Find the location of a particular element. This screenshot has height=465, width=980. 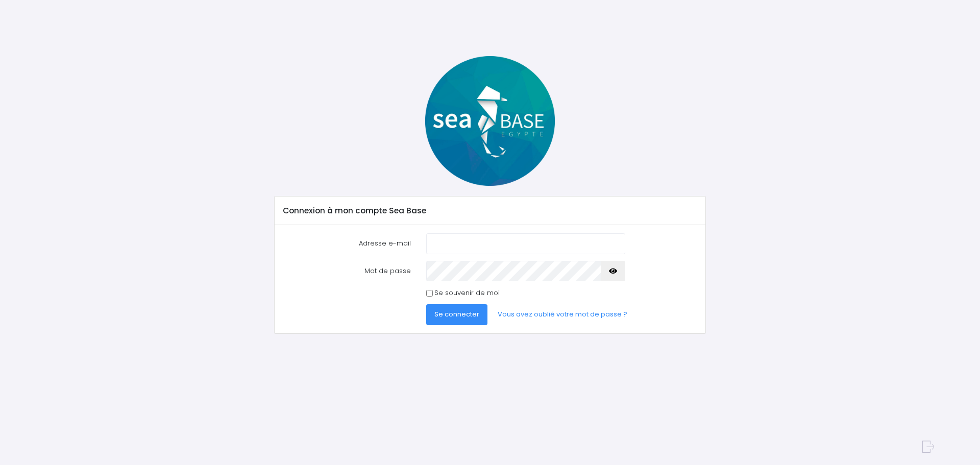

a: Vous avez oublié votre mot de passe ? is located at coordinates (563, 314).